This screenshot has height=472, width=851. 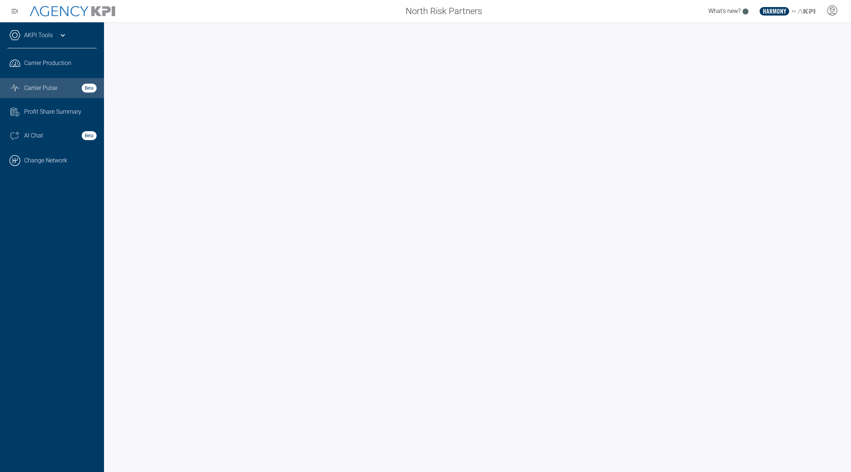 What do you see at coordinates (444, 11) in the screenshot?
I see `span: North Risk Partners` at bounding box center [444, 11].